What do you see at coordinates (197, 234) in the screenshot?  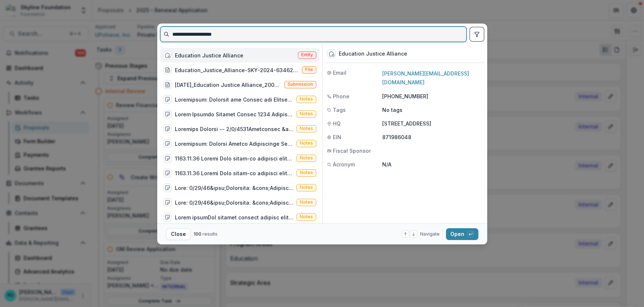 I see `span: 100` at bounding box center [197, 234].